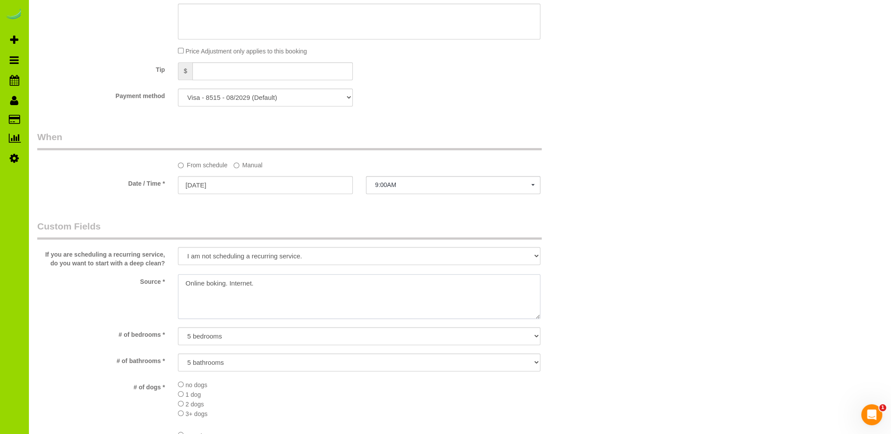 Image resolution: width=891 pixels, height=434 pixels. Describe the element at coordinates (101, 182) in the screenshot. I see `label: Date / Time *` at that location.